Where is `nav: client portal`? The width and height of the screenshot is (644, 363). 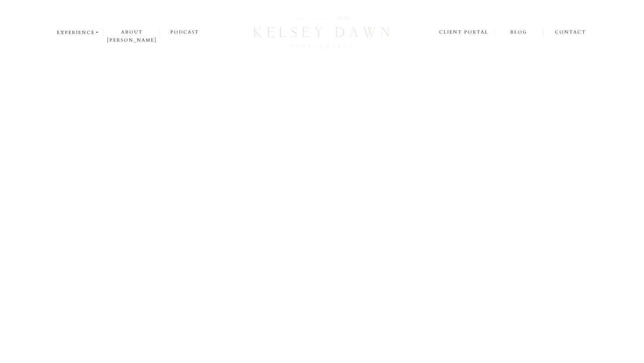
nav: client portal is located at coordinates (464, 33).